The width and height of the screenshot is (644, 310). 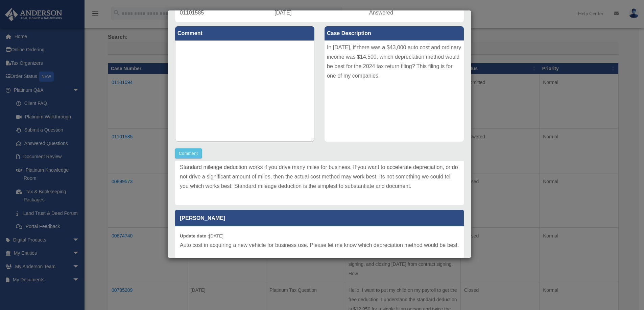 I want to click on p: Auto cost in acquiring a new vehicle for business use. Please let me know which depreciation meth..., so click(x=320, y=245).